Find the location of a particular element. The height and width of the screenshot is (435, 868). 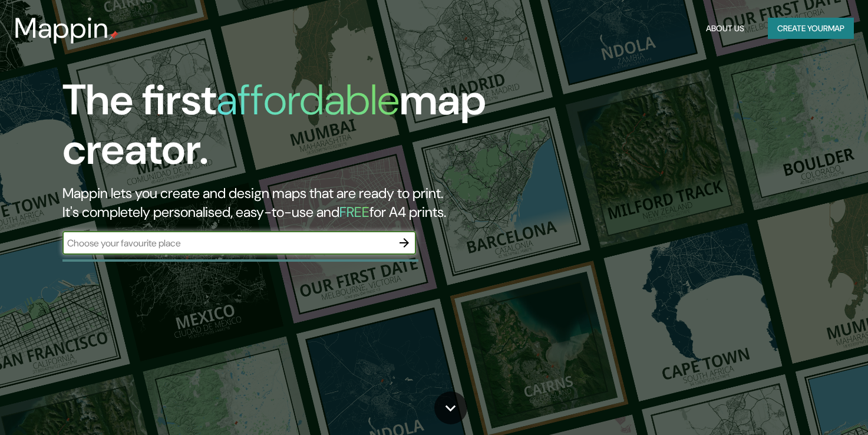

h1: The first map creator. is located at coordinates (279, 129).